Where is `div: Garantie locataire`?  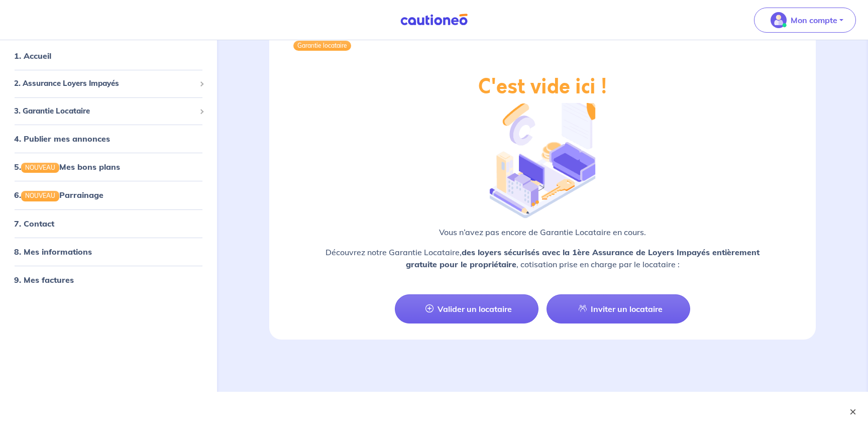
div: Garantie locataire is located at coordinates (322, 46).